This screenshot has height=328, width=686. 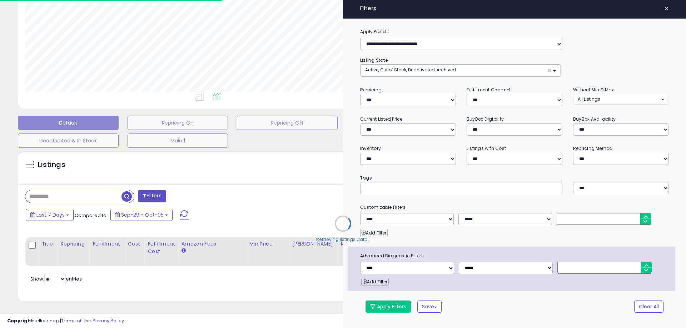 What do you see at coordinates (488, 90) in the screenshot?
I see `small: Fulfillment Channel` at bounding box center [488, 90].